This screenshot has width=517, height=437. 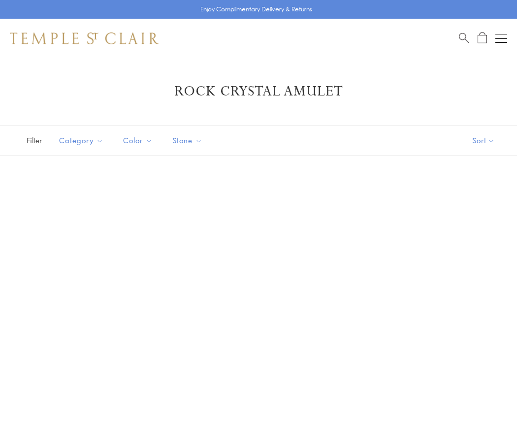 What do you see at coordinates (483, 140) in the screenshot?
I see `button: Show sort by` at bounding box center [483, 140].